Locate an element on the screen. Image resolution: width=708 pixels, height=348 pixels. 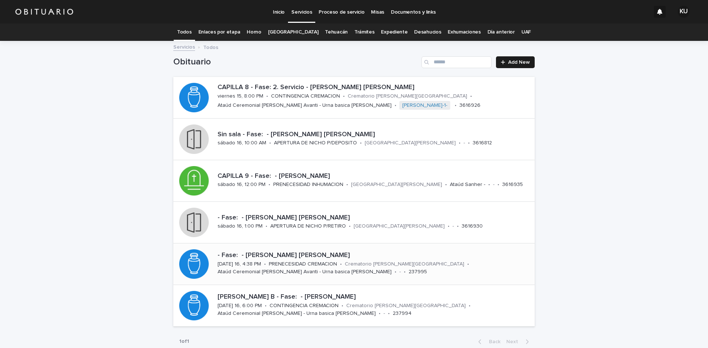
img: HUM7g2VNRLqGMmR9WVqf is located at coordinates (44, 12).